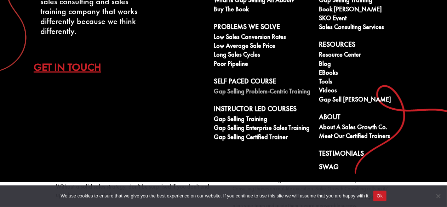 The width and height of the screenshot is (447, 207). What do you see at coordinates (380, 196) in the screenshot?
I see `button: Ok` at bounding box center [380, 196].